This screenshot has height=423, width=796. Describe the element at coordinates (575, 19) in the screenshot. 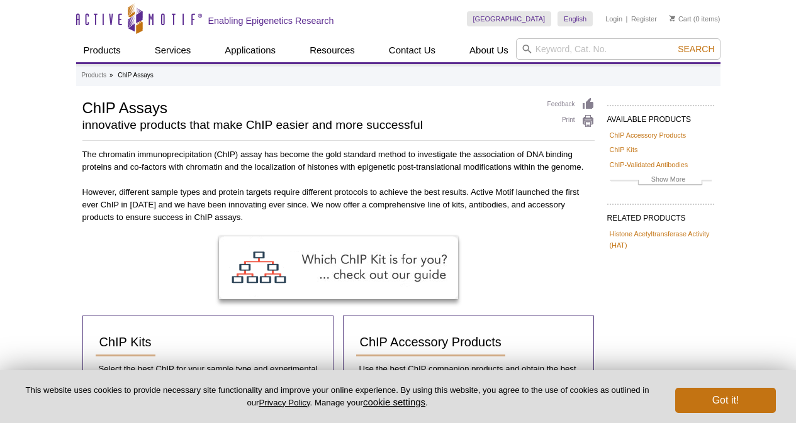

I see `a: English` at that location.